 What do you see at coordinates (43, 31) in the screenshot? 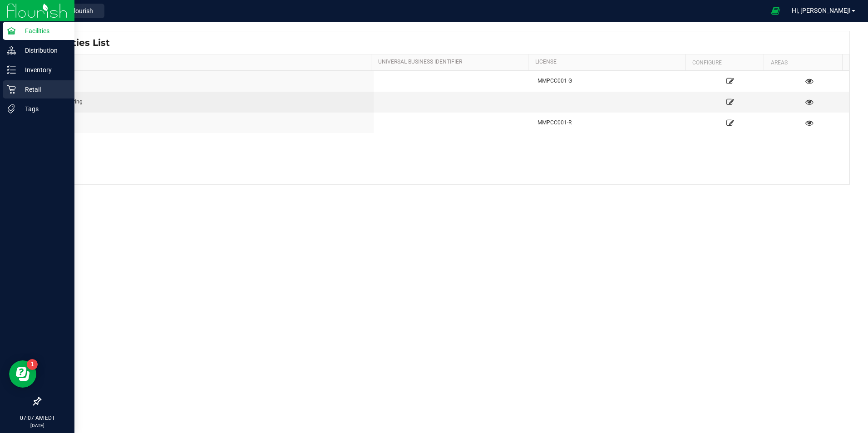
I see `p: Facilities` at bounding box center [43, 31].